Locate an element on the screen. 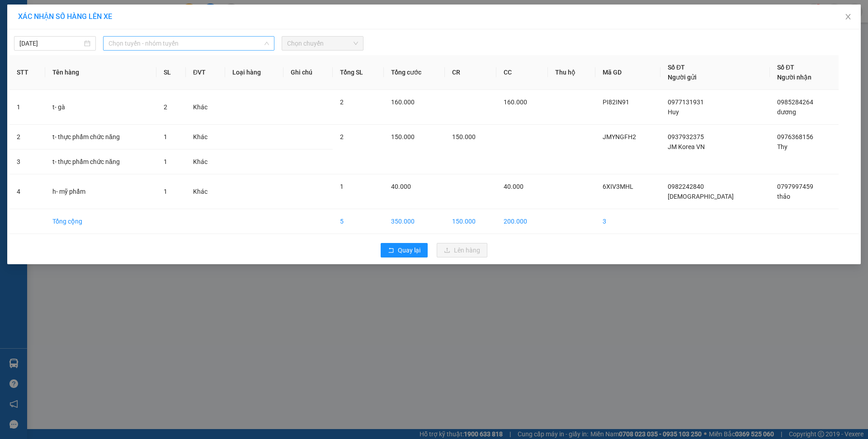 This screenshot has width=868, height=439. span: Huy is located at coordinates (673, 112).